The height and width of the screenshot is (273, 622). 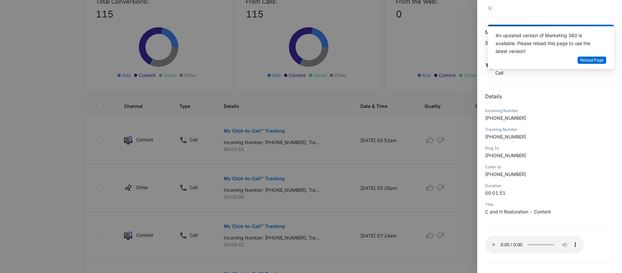 What do you see at coordinates (549, 186) in the screenshot?
I see `div: Duration` at bounding box center [549, 186].